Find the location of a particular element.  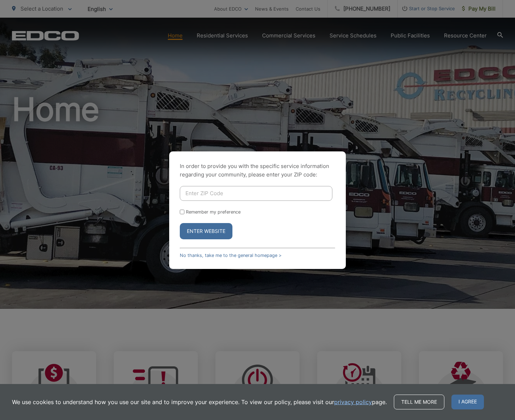

button: Enter Website is located at coordinates (206, 231).